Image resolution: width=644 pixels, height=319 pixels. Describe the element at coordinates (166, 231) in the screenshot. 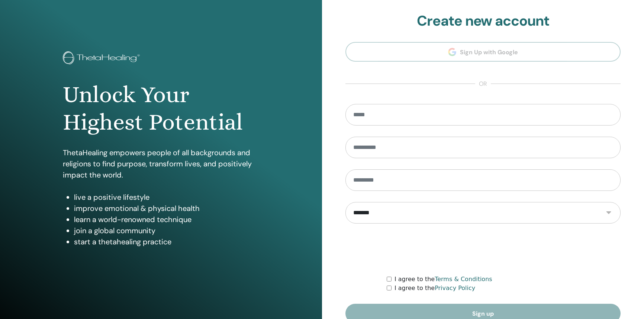

I see `li: join a global community` at that location.